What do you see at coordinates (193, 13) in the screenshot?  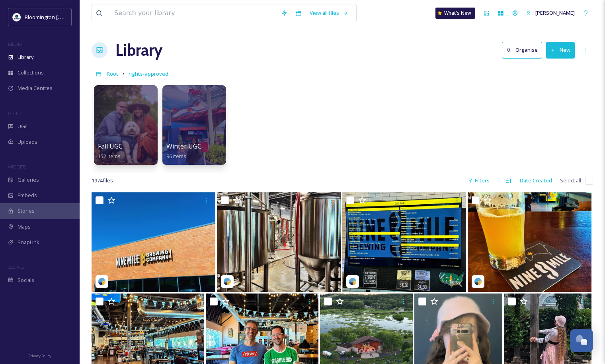 I see `input: Search your library` at bounding box center [193, 13].